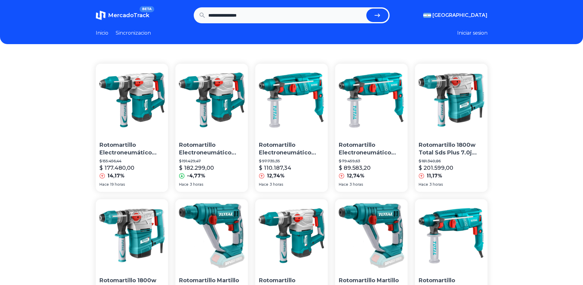  What do you see at coordinates (196, 168) in the screenshot?
I see `p: $ 182.299,00` at bounding box center [196, 168].